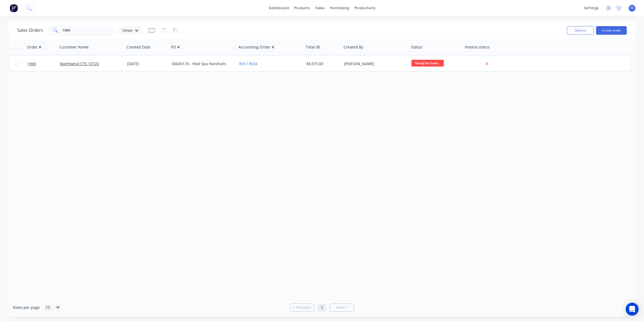 Image resolution: width=644 pixels, height=321 pixels. I want to click on a: Northwind CTS 10720, so click(79, 64).